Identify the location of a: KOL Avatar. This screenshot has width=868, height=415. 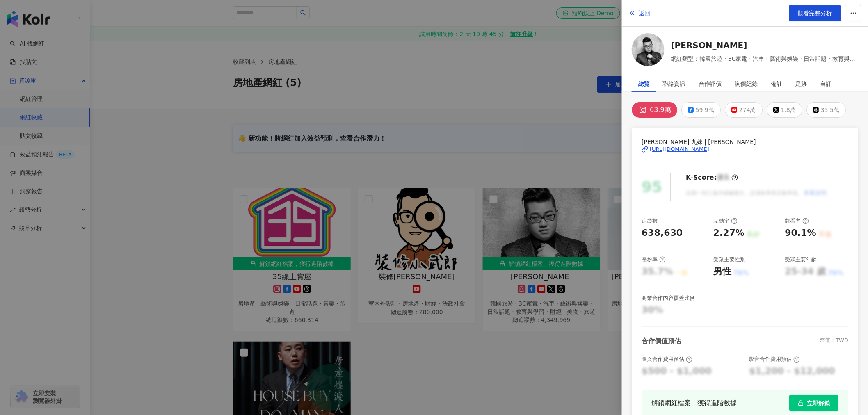
(648, 51).